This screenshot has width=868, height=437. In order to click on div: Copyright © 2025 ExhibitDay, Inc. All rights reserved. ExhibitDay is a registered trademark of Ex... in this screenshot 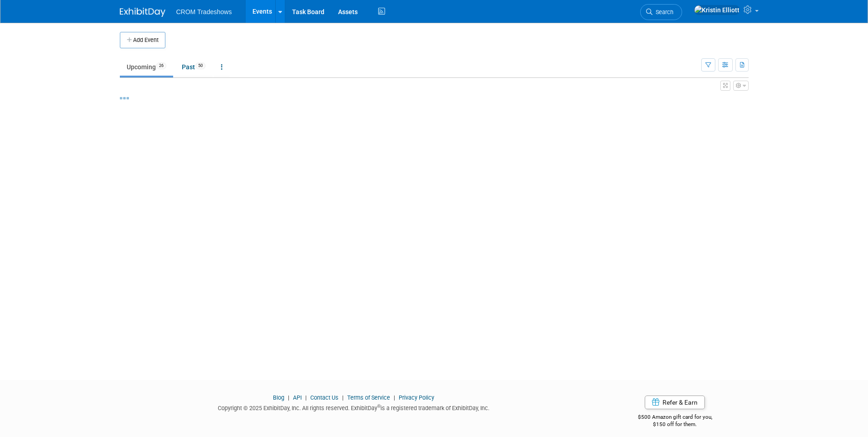, I will do `click(354, 406)`.